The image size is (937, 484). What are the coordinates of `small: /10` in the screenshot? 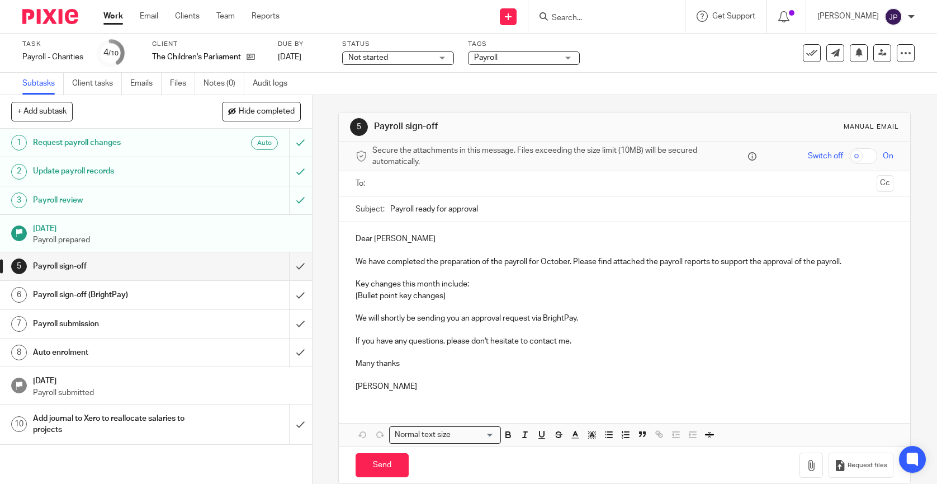 It's located at (114, 53).